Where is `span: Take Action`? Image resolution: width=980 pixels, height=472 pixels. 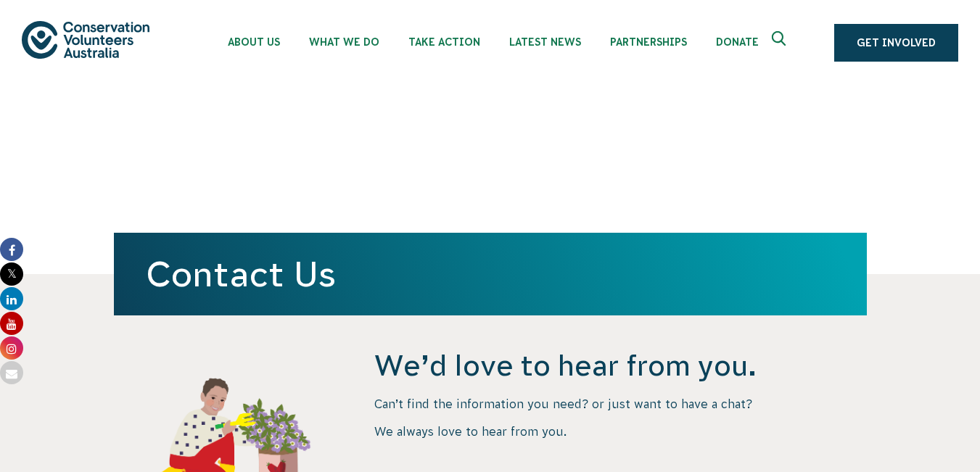
span: Take Action is located at coordinates (444, 42).